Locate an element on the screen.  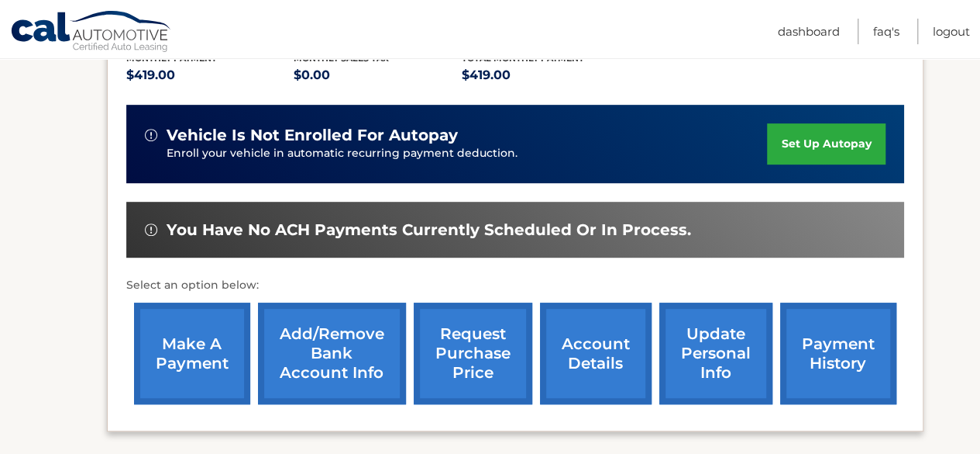
span: You have no ACH payments currently scheduled or in process. is located at coordinates (429, 229).